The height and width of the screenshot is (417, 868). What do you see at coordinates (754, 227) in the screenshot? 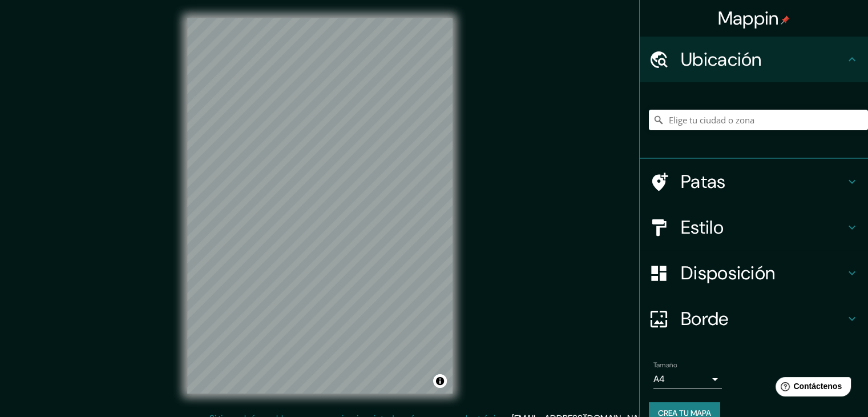
I see `div: Estilo` at bounding box center [754, 227].